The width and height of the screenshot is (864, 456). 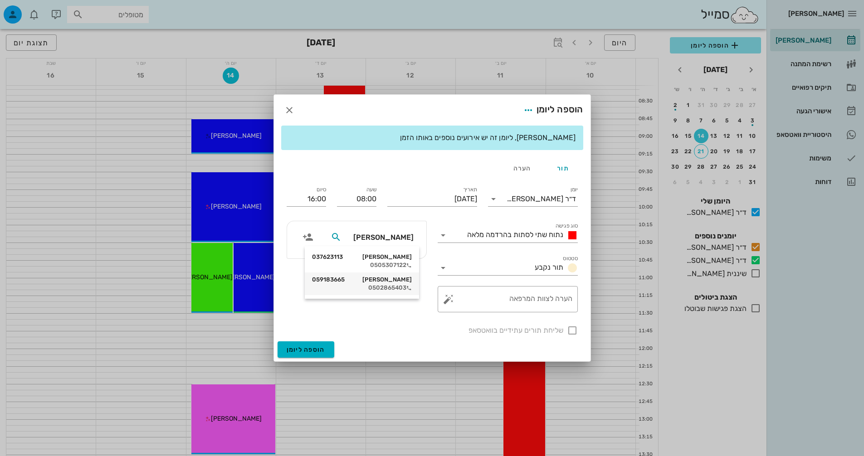 What do you see at coordinates (552, 110) in the screenshot?
I see `div: הוספה ליומן` at bounding box center [552, 110].